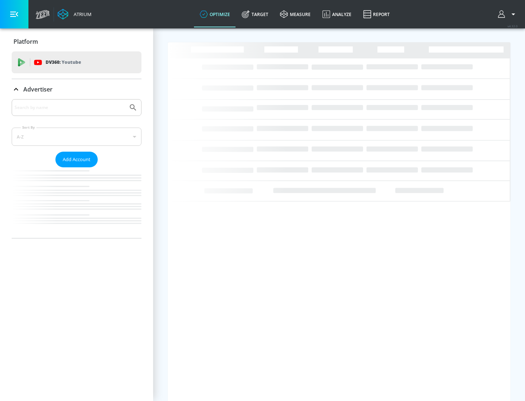 This screenshot has height=401, width=525. Describe the element at coordinates (71, 62) in the screenshot. I see `p: Youtube` at that location.